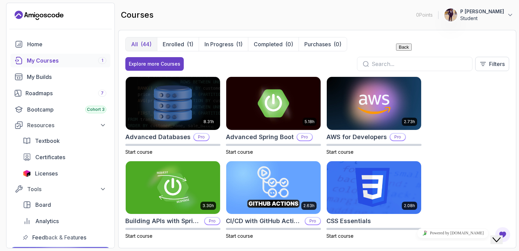  What do you see at coordinates (32, 7) in the screenshot?
I see `img: Tawky_16x16.svg` at bounding box center [32, 7].